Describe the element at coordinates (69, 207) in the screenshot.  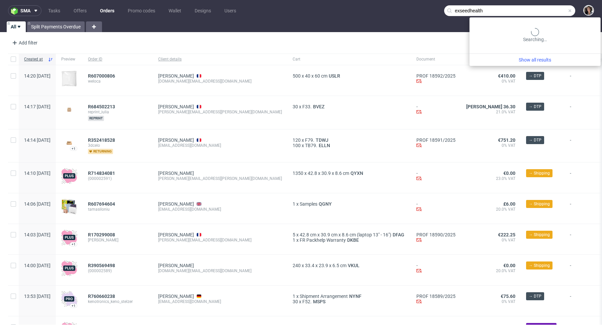
I see `img: sample-icon.16e107be6ad460a3e330.png` at that location.